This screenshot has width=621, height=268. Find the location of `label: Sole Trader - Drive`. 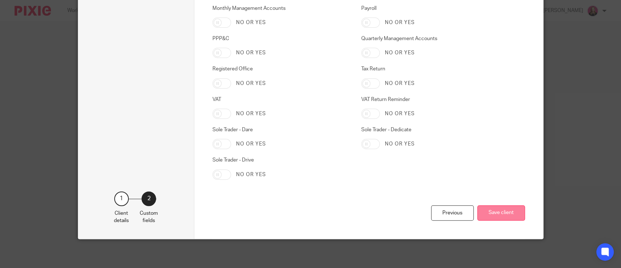

label: Sole Trader - Drive is located at coordinates (281, 160).